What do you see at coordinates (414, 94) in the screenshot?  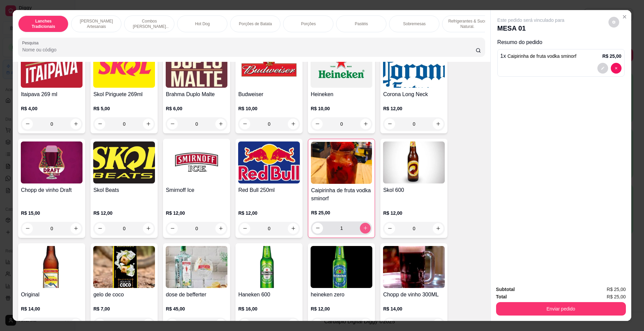 I see `h4: Corona Long Neck` at bounding box center [414, 94].